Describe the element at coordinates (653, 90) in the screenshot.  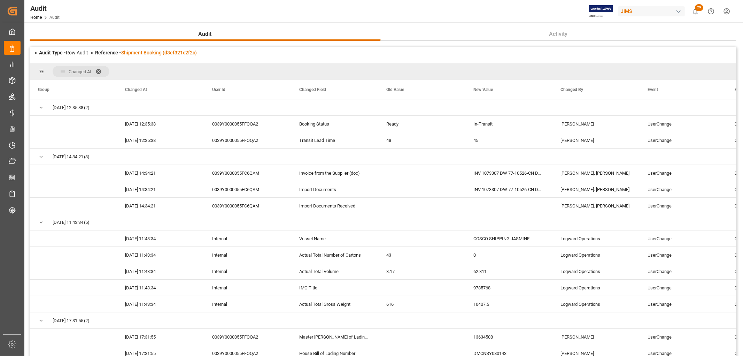
I see `span: Event` at that location.